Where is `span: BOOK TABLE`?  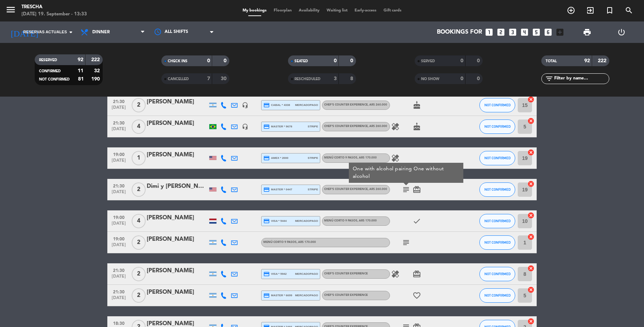 span: BOOK TABLE is located at coordinates (571, 10).